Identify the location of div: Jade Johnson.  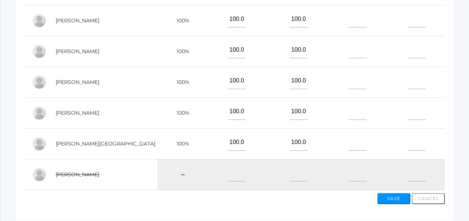
(39, 21).